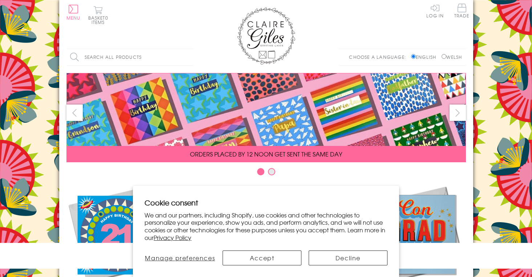 This screenshot has height=277, width=532. I want to click on button: next, so click(458, 113).